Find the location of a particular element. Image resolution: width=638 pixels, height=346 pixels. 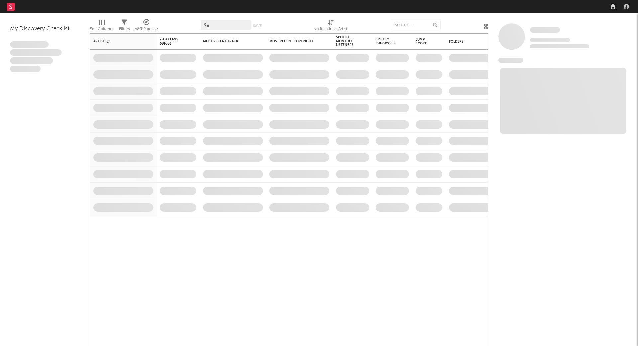

span: 0 fans last week is located at coordinates (560, 47).